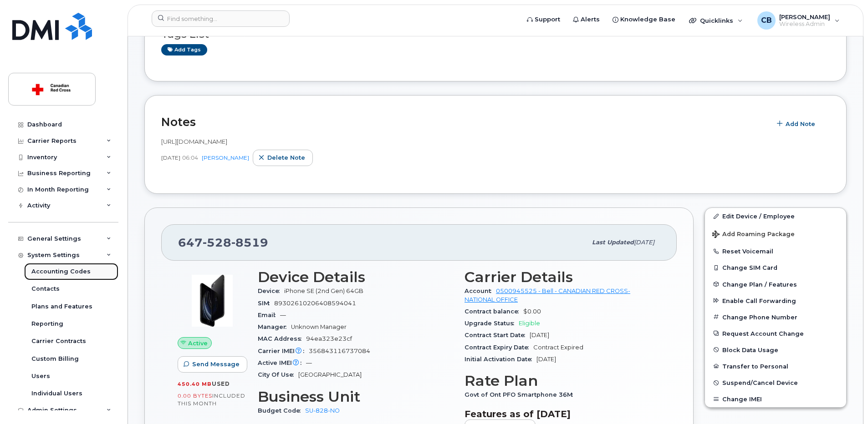 The width and height of the screenshot is (868, 424). What do you see at coordinates (282, 411) in the screenshot?
I see `span: Budget Code` at bounding box center [282, 411].